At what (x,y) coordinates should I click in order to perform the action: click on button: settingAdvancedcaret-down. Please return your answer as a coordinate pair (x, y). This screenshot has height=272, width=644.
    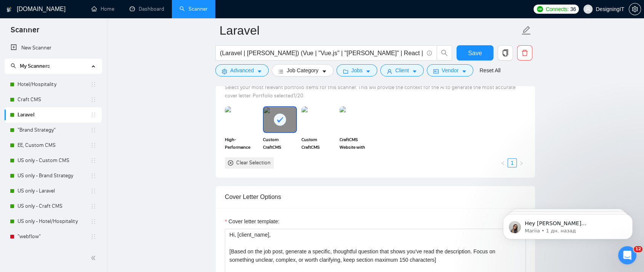
    Looking at the image, I should click on (242, 70).